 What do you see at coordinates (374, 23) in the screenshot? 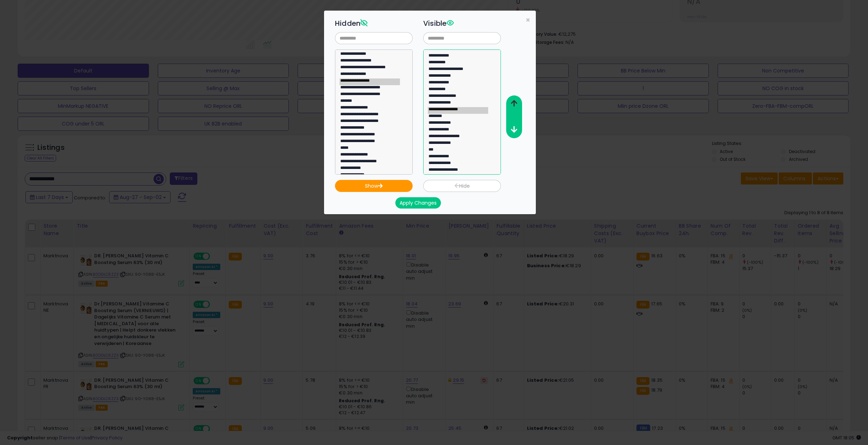
I see `h3: Hidden` at bounding box center [374, 23].